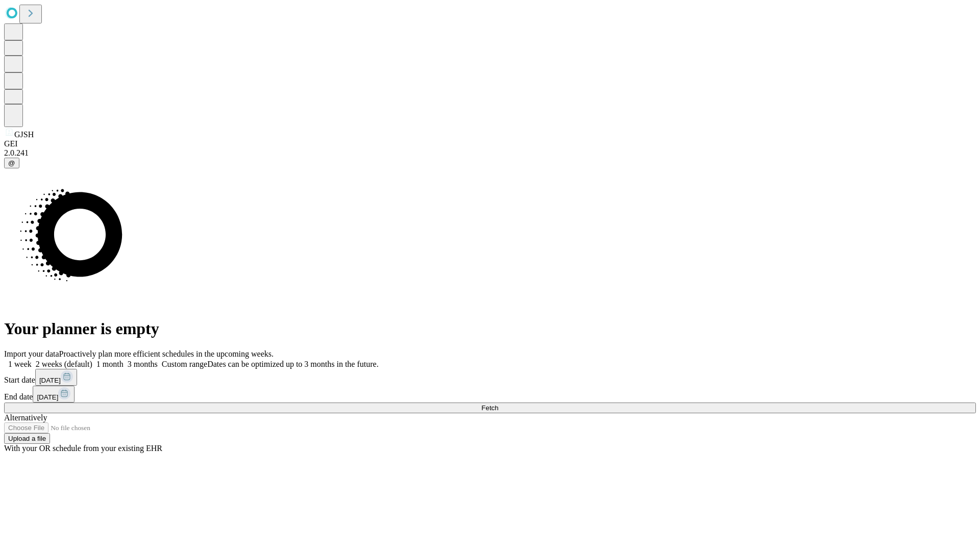 This screenshot has width=980, height=551. Describe the element at coordinates (490, 394) in the screenshot. I see `div: End date` at that location.